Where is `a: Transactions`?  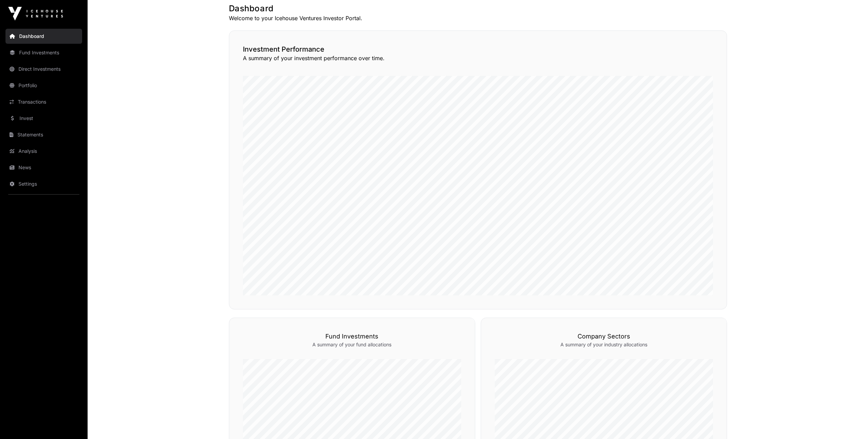 a: Transactions is located at coordinates (44, 102).